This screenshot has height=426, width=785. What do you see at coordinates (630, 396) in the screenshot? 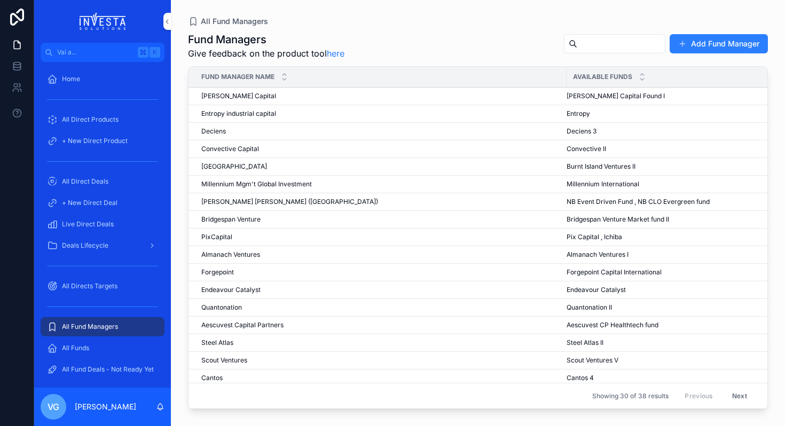
I see `span: Showing 30 of 38 results` at bounding box center [630, 396].